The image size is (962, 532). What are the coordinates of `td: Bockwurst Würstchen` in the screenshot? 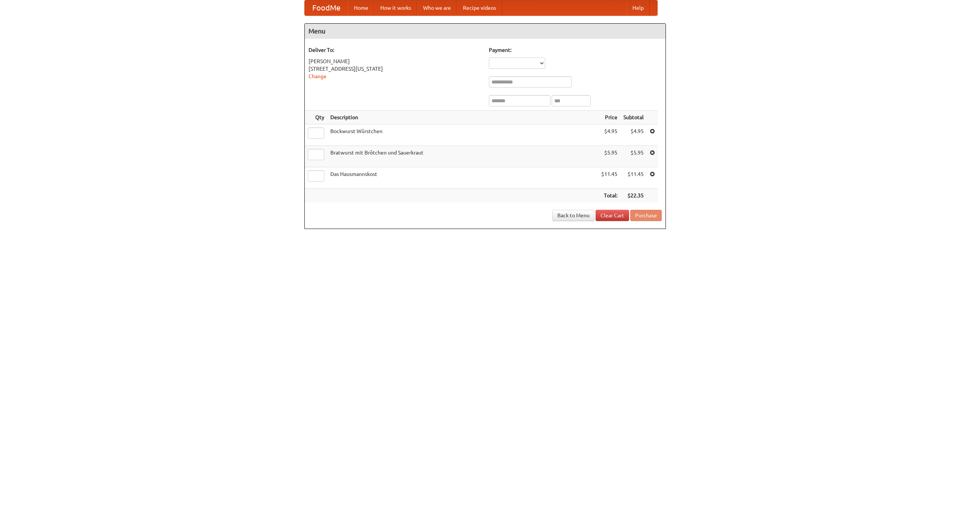 It's located at (463, 135).